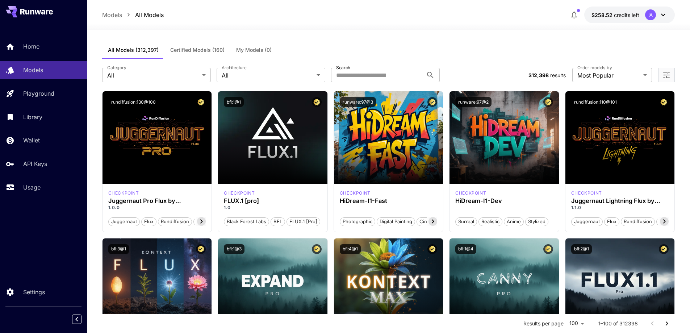 The height and width of the screenshot is (333, 690). Describe the element at coordinates (234, 67) in the screenshot. I see `label: Architecture` at that location.